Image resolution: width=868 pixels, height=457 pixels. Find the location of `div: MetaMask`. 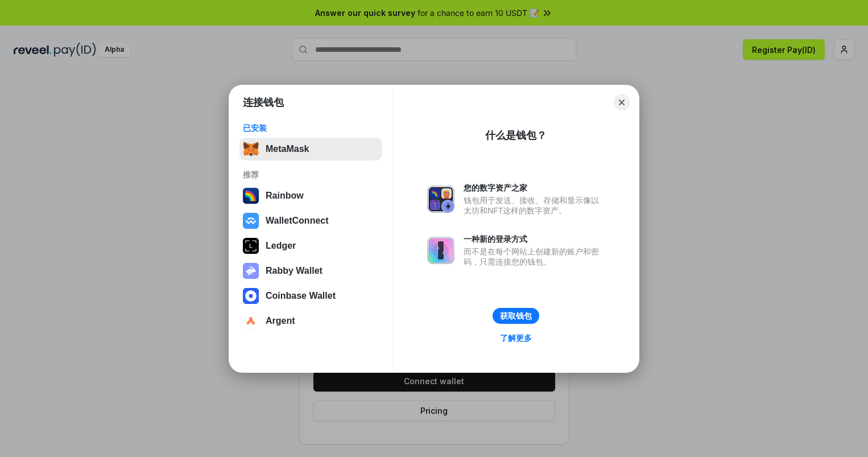

div: MetaMask is located at coordinates (287, 149).